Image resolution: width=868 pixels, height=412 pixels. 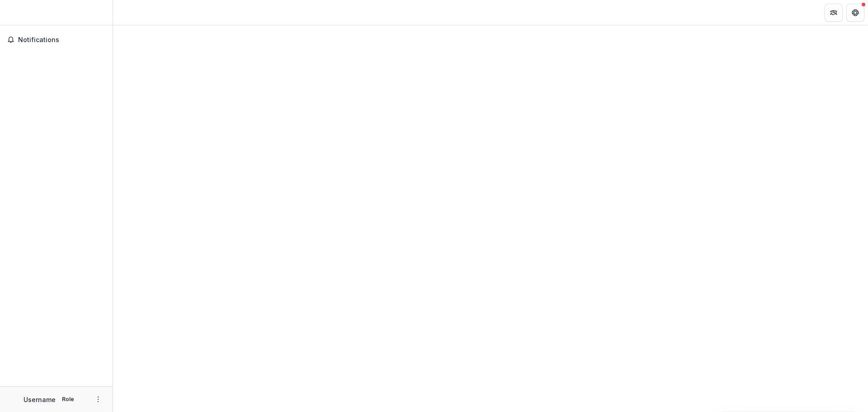 What do you see at coordinates (68, 400) in the screenshot?
I see `p: Role` at bounding box center [68, 400].